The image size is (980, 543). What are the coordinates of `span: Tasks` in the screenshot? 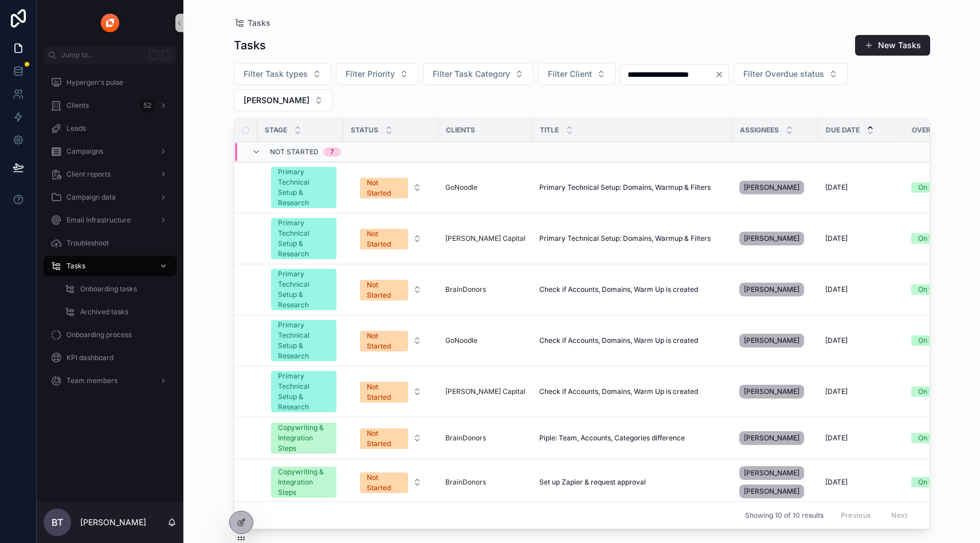 It's located at (259, 23).